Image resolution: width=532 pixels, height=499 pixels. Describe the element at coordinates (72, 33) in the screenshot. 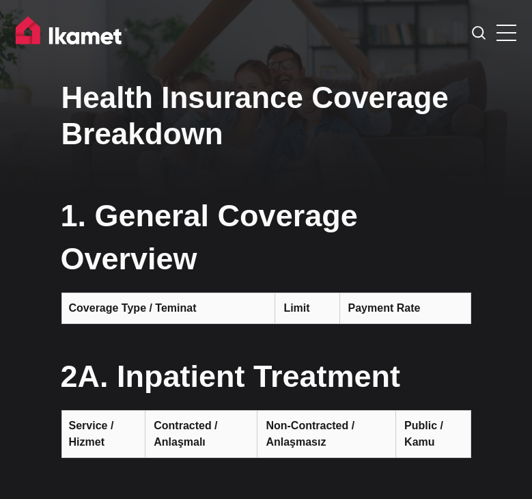

I see `img: Ikamet home` at that location.